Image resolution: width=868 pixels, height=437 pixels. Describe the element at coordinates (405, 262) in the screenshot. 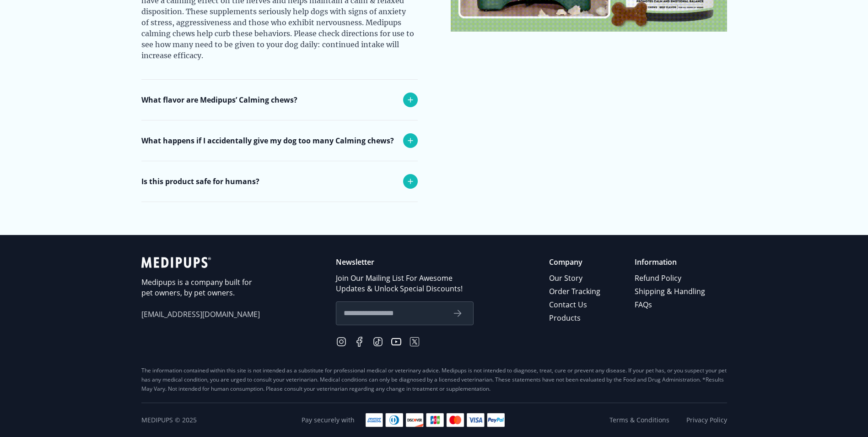

I see `p: Newsletter` at that location.